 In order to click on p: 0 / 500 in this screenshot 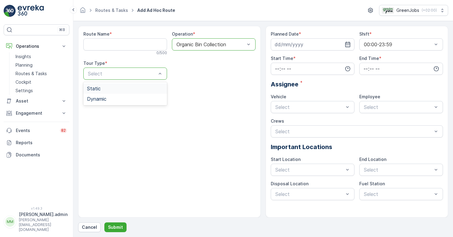, I will do `click(161, 53)`.